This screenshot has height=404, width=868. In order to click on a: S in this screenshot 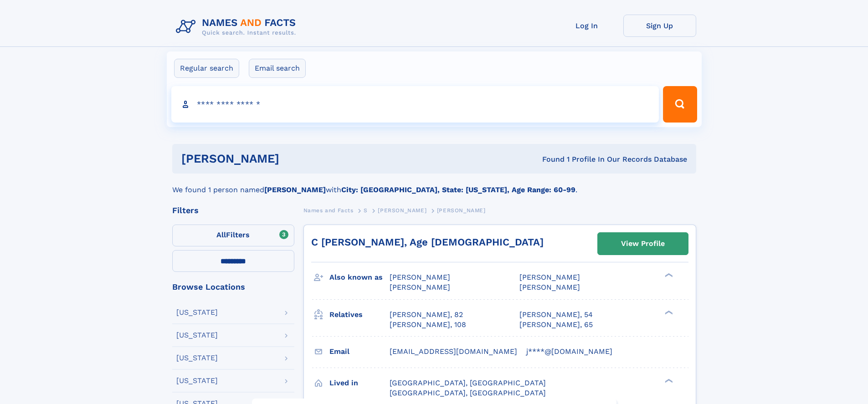, I will do `click(365, 210)`.